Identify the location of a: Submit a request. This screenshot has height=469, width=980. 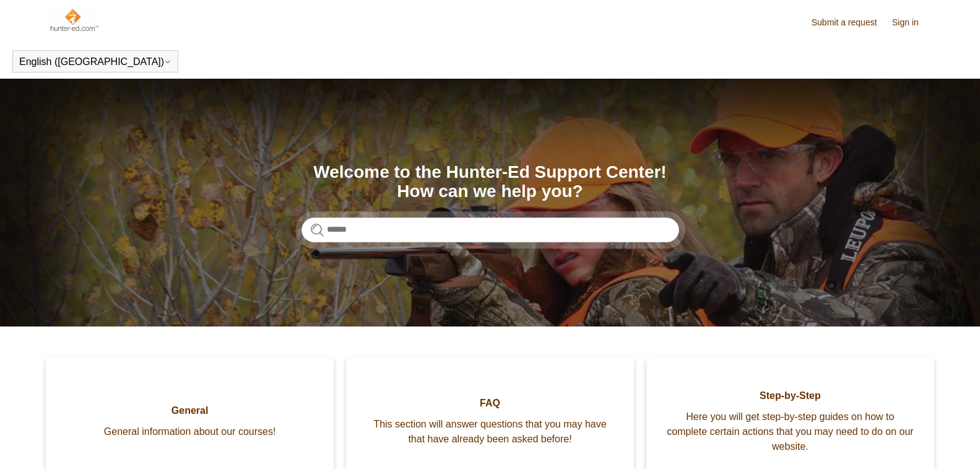
(851, 23).